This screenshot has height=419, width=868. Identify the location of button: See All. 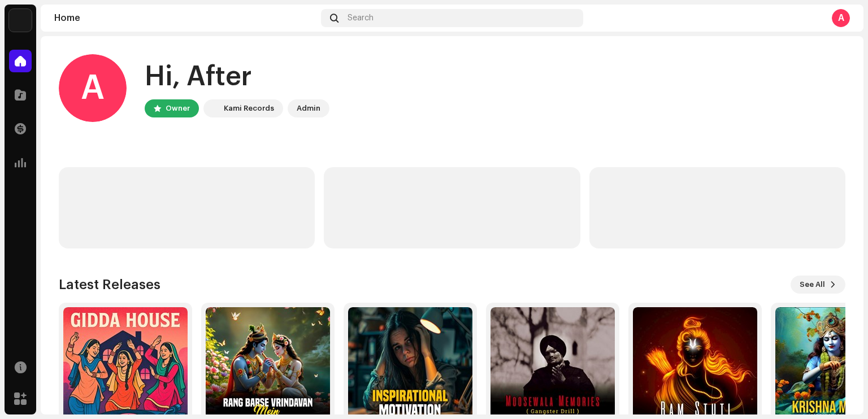
(818, 284).